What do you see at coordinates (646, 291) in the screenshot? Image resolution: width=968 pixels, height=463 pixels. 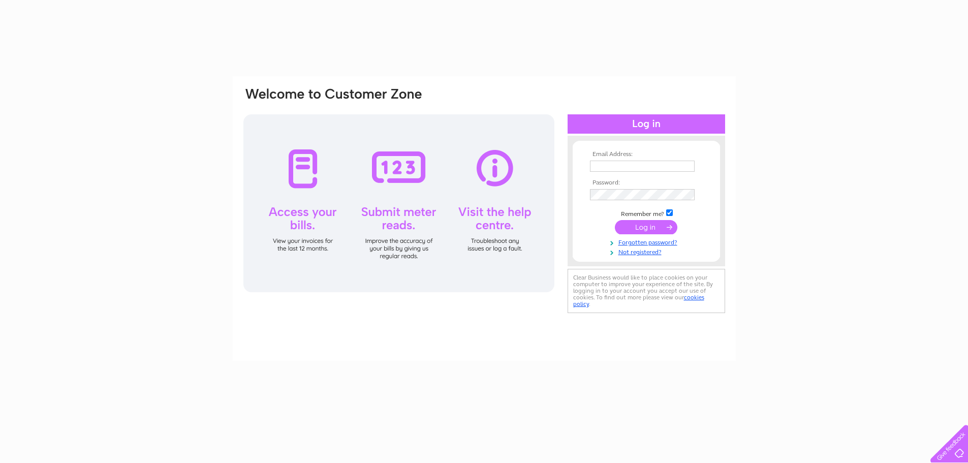 I see `div: Clear Business would like to place cookies on your computer to improve your experience of the sit...` at bounding box center [646, 291].